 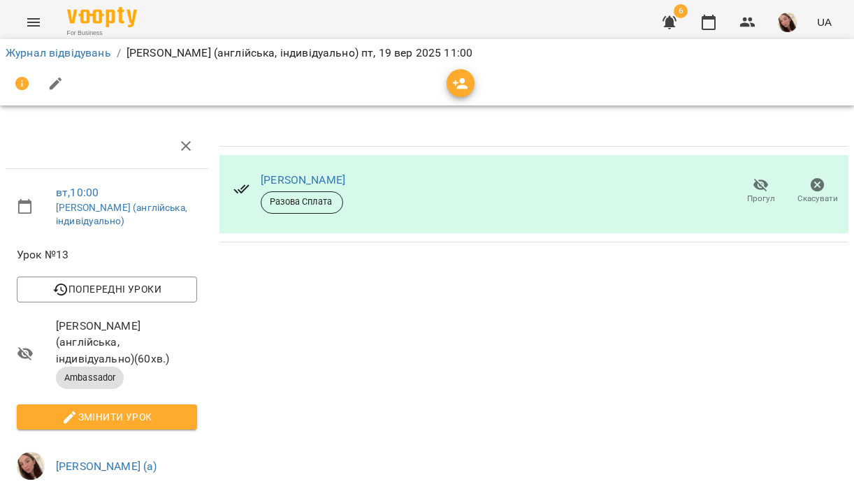 What do you see at coordinates (89, 378) in the screenshot?
I see `span: Ambassador` at bounding box center [89, 378].